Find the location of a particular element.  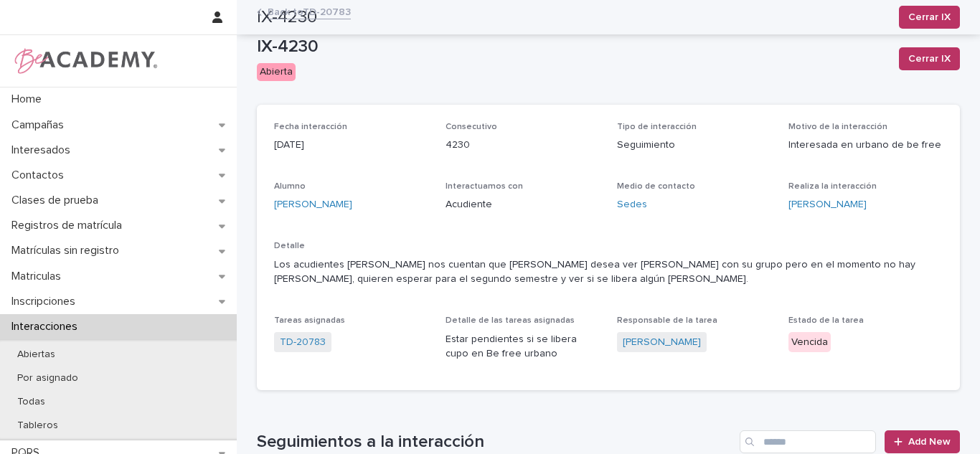

p: Matriculas is located at coordinates (39, 276).